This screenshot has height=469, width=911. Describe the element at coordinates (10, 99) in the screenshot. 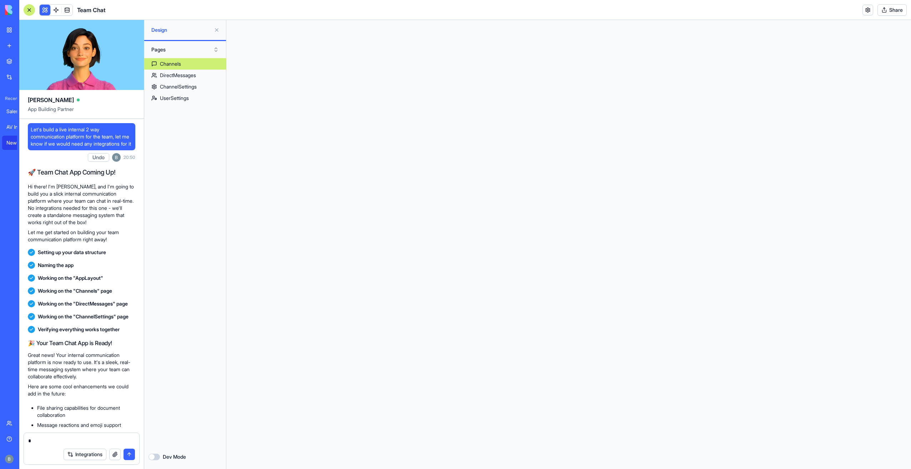

I see `span: Recent` at that location.